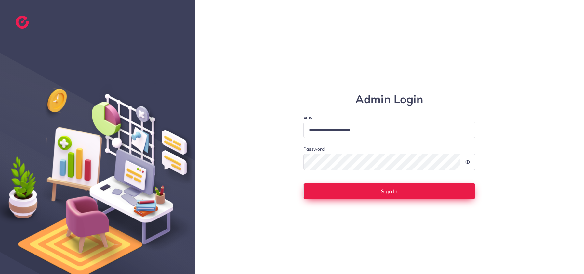 This screenshot has width=584, height=274. I want to click on button: Sign In, so click(390, 192).